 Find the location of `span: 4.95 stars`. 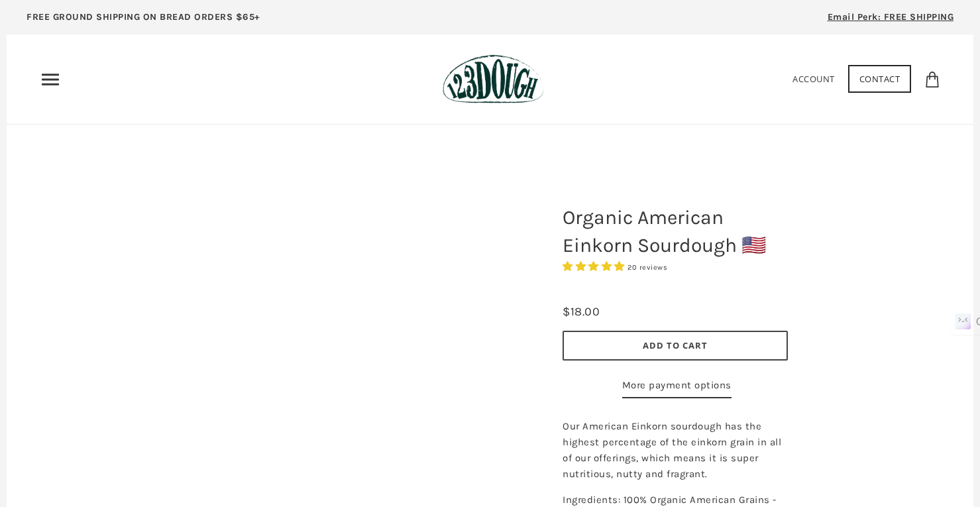

span: 4.95 stars is located at coordinates (595, 267).